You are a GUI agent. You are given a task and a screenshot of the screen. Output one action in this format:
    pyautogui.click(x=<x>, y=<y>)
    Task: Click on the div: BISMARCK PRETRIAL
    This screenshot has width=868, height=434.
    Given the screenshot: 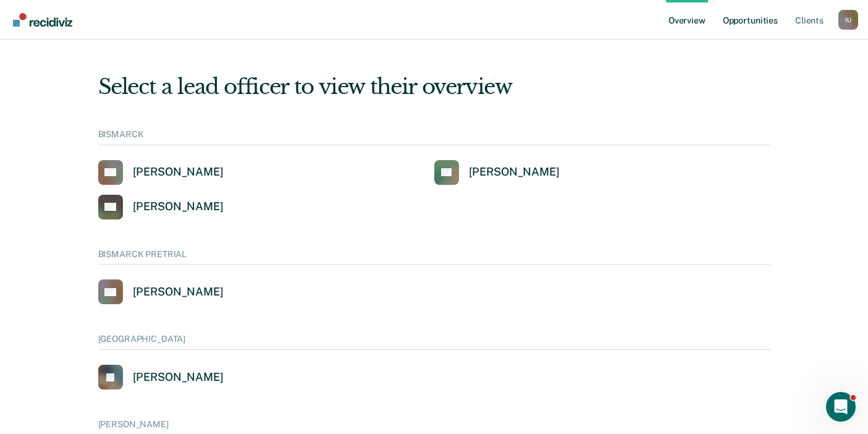 What is the action you would take?
    pyautogui.click(x=435, y=257)
    